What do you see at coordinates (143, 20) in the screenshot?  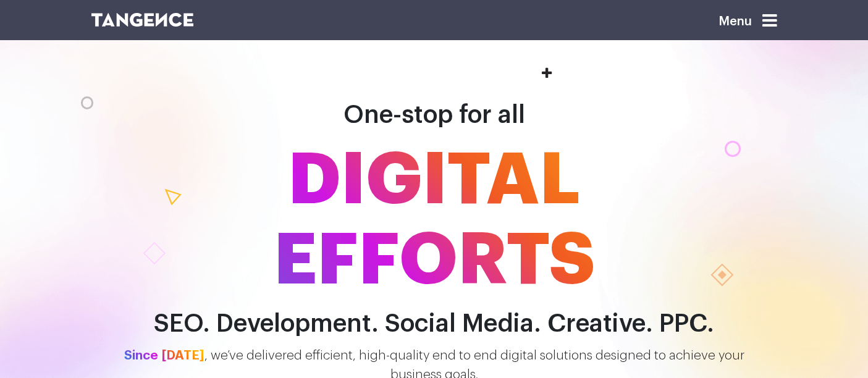 I see `img: logo SVG` at bounding box center [143, 20].